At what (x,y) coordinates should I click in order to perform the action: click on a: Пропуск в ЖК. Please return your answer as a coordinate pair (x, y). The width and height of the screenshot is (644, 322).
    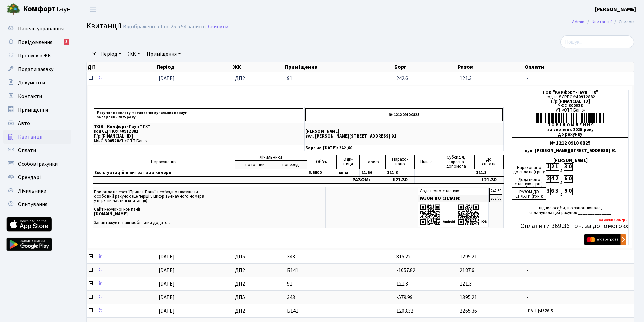
    Looking at the image, I should click on (37, 56).